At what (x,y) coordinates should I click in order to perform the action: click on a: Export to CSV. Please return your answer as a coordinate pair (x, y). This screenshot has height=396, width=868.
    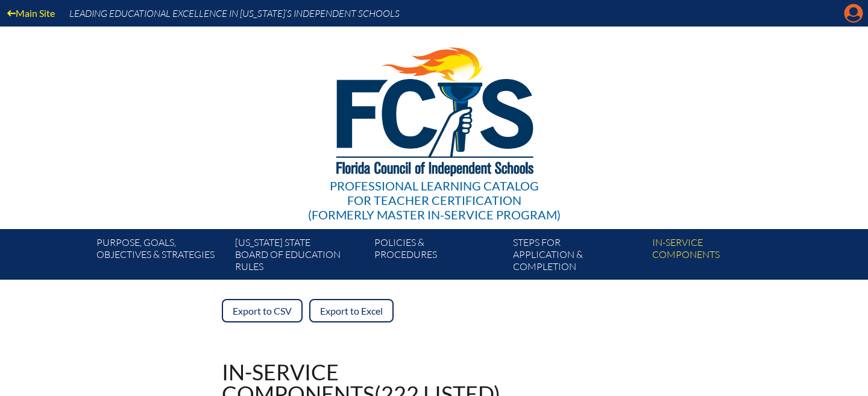
    Looking at the image, I should click on (262, 311).